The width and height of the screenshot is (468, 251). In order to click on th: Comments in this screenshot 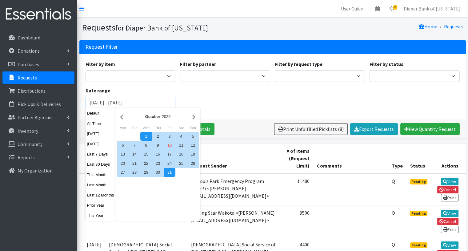, I will do `click(350, 158)`.